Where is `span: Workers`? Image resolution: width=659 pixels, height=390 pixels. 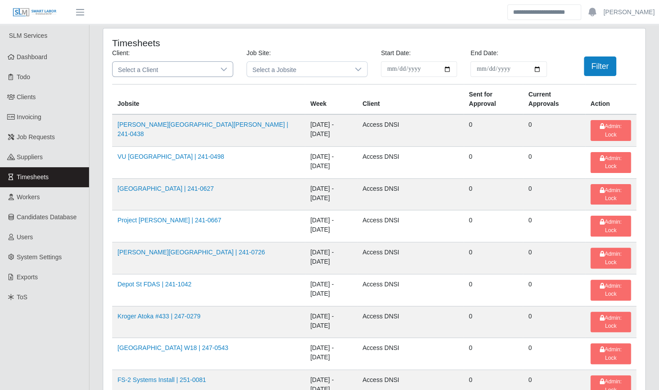 span: Workers is located at coordinates (28, 197).